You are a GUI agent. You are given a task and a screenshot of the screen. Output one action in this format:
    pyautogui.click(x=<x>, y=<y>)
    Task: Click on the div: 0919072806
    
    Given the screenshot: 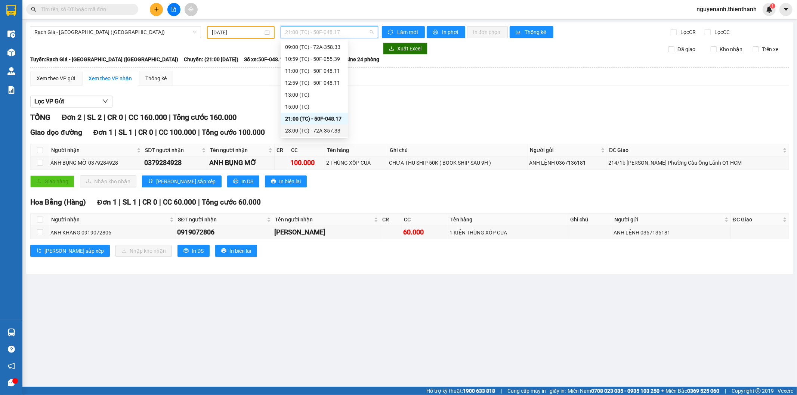 What is the action you would take?
    pyautogui.click(x=224, y=232)
    